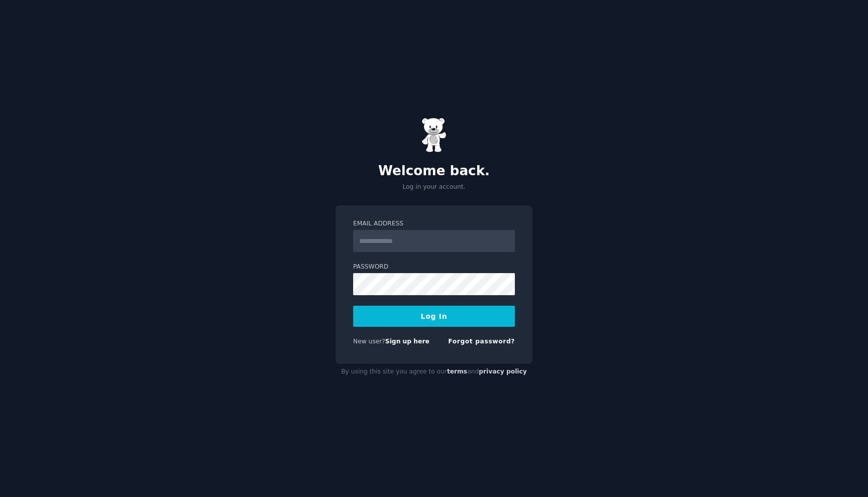 The height and width of the screenshot is (497, 868). Describe the element at coordinates (434, 267) in the screenshot. I see `label: Password` at that location.